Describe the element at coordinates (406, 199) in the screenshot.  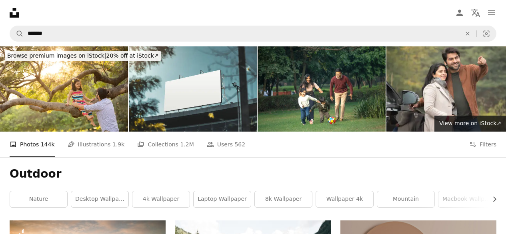
I see `a: mountain` at that location.